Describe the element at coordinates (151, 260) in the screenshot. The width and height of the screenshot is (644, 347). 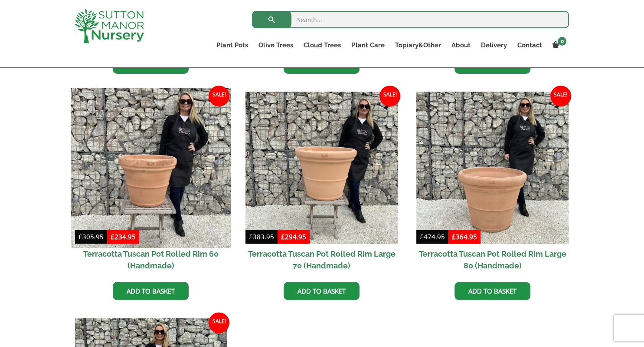
I see `h2: Terracotta Tuscan Pot Rolled Rim 60 (Handmade)` at that location.